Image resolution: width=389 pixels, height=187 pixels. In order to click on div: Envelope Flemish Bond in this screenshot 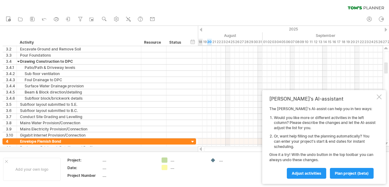, I will do `click(79, 141)`.